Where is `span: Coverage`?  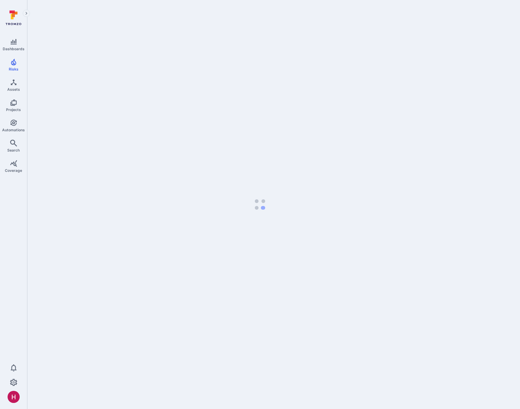 span: Coverage is located at coordinates (13, 171).